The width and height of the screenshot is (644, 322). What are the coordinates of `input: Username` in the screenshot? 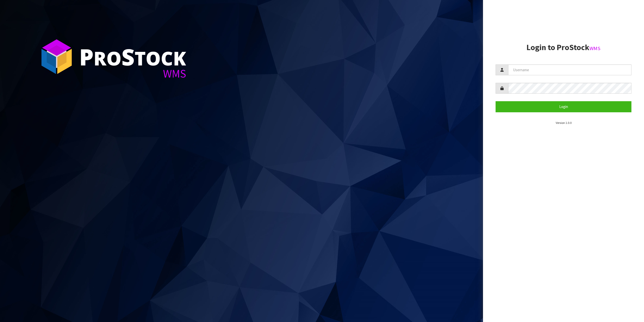 It's located at (570, 70).